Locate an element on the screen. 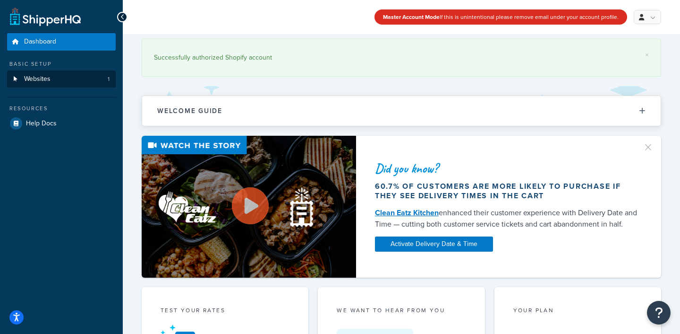 This screenshot has height=334, width=680. div: Basic Setup is located at coordinates (61, 64).